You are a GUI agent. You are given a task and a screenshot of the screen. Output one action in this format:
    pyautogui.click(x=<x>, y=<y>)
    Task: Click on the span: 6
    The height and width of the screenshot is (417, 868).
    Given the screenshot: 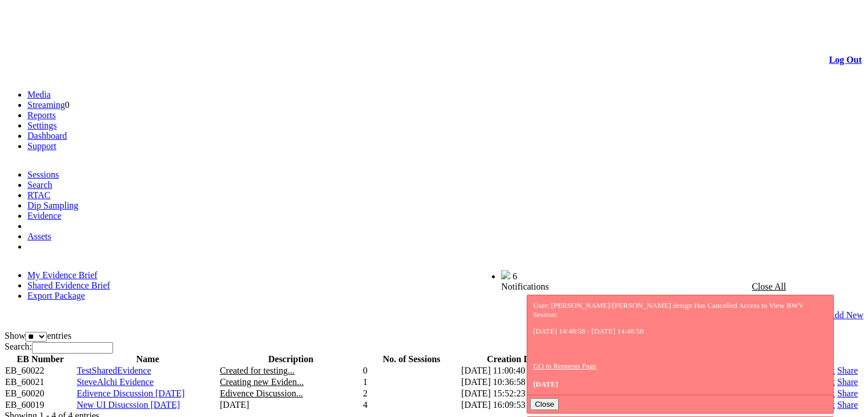 What is the action you would take?
    pyautogui.click(x=515, y=276)
    